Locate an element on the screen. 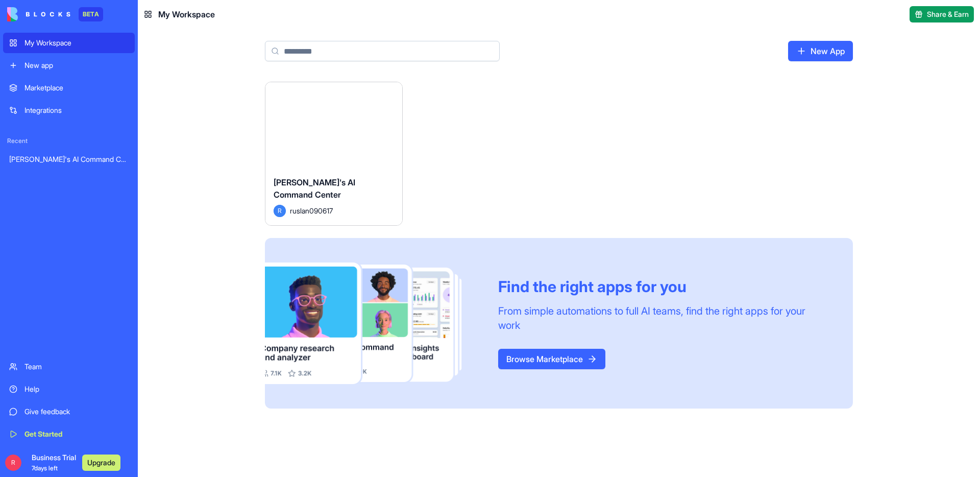  a: Integrations is located at coordinates (69, 110).